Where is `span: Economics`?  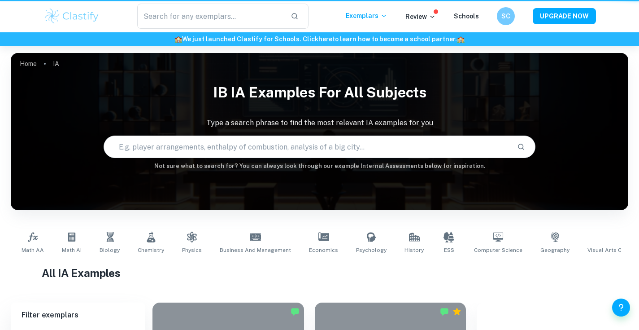 span: Economics is located at coordinates (323, 250).